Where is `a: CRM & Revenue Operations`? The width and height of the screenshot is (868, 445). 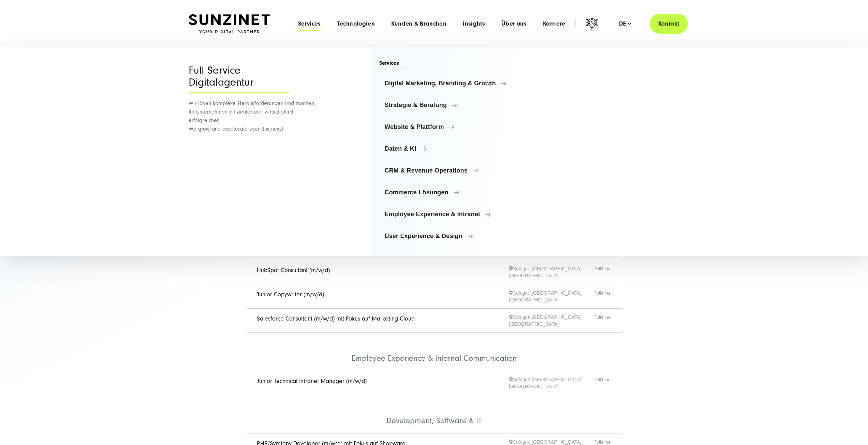
a: CRM & Revenue Operations is located at coordinates (452, 170).